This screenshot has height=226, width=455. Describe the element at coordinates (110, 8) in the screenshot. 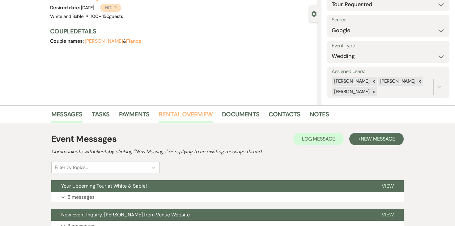

I see `span: Hold` at that location.